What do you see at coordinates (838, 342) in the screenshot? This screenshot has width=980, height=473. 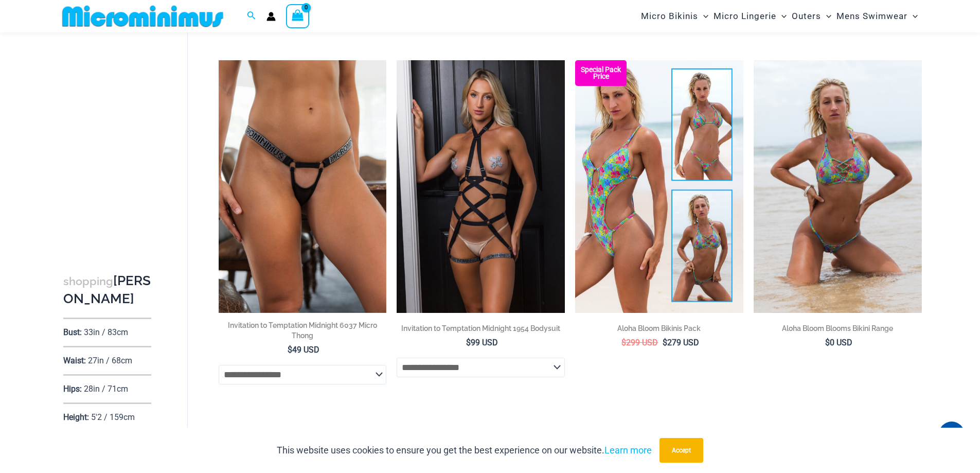 I see `bdi: 0 USD` at bounding box center [838, 342].